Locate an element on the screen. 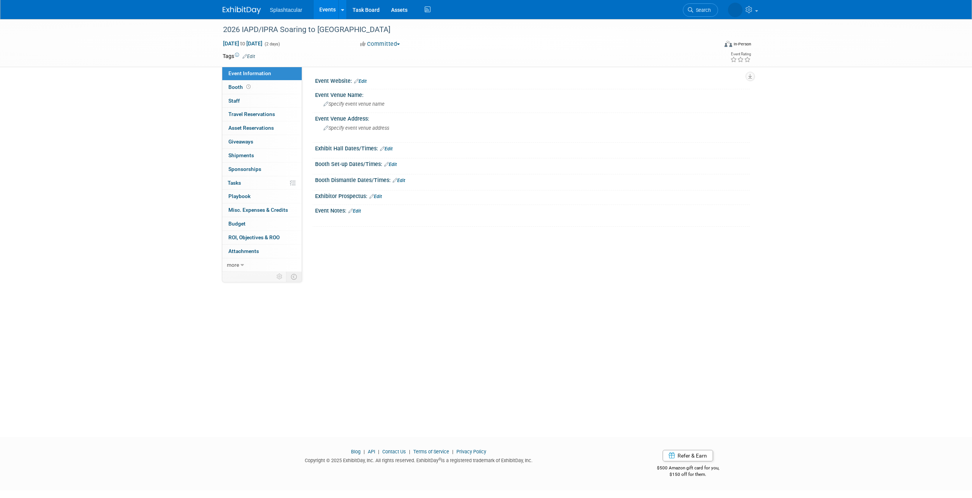 This screenshot has height=498, width=972. span: Staff is located at coordinates (234, 101).